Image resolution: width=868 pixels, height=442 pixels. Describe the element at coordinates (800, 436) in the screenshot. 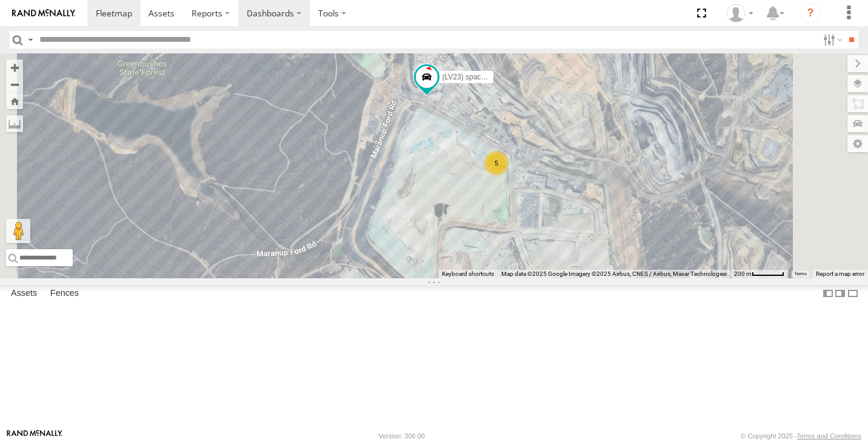

I see `div: © Copyright 2025 -` at that location.